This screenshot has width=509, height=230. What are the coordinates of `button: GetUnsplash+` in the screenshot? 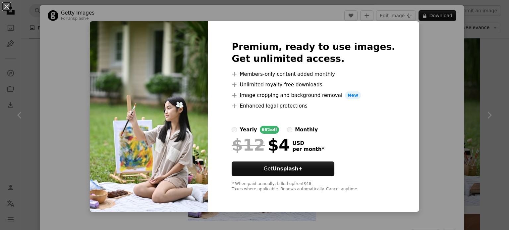 It's located at (283, 169).